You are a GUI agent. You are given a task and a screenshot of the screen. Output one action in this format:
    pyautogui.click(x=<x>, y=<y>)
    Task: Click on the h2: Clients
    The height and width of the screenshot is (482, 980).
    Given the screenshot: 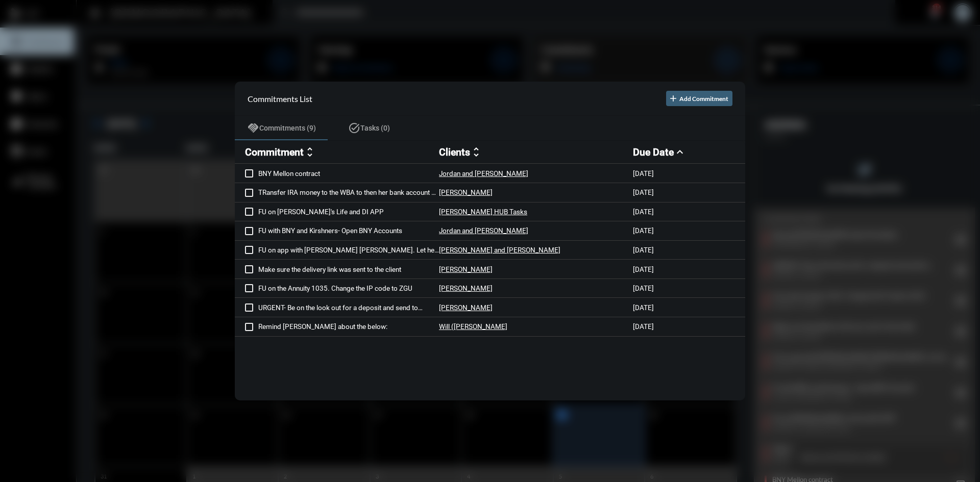 What is the action you would take?
    pyautogui.click(x=454, y=152)
    